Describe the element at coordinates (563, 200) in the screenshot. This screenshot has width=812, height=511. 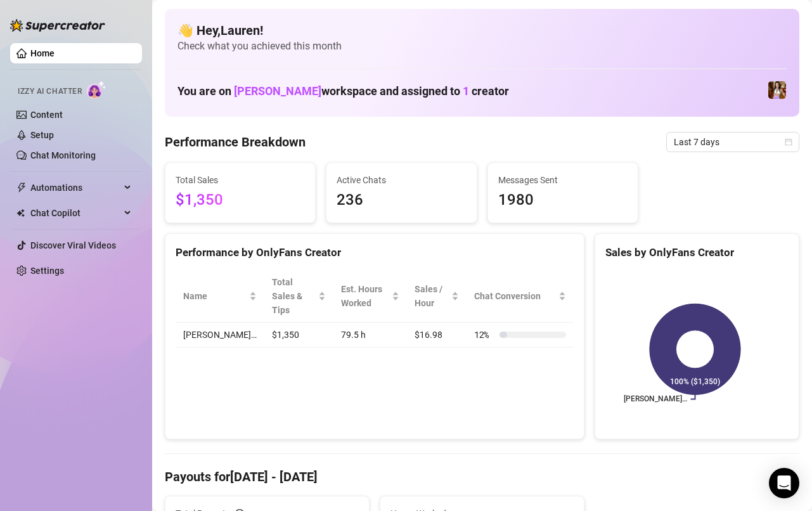
I see `span: 1980` at that location.